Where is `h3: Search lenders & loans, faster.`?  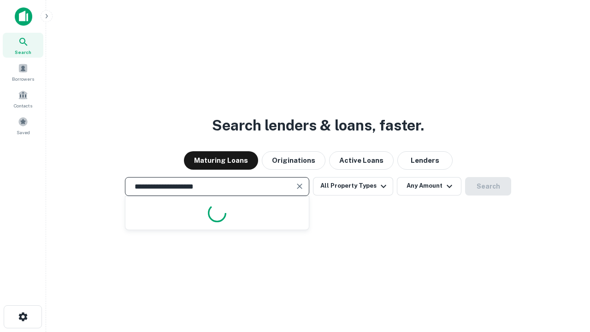
h3: Search lenders & loans, faster. is located at coordinates (318, 125).